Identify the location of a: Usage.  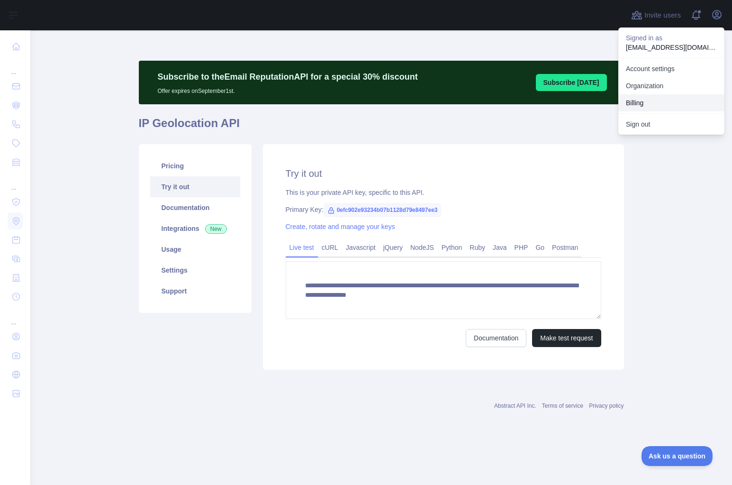
(195, 249).